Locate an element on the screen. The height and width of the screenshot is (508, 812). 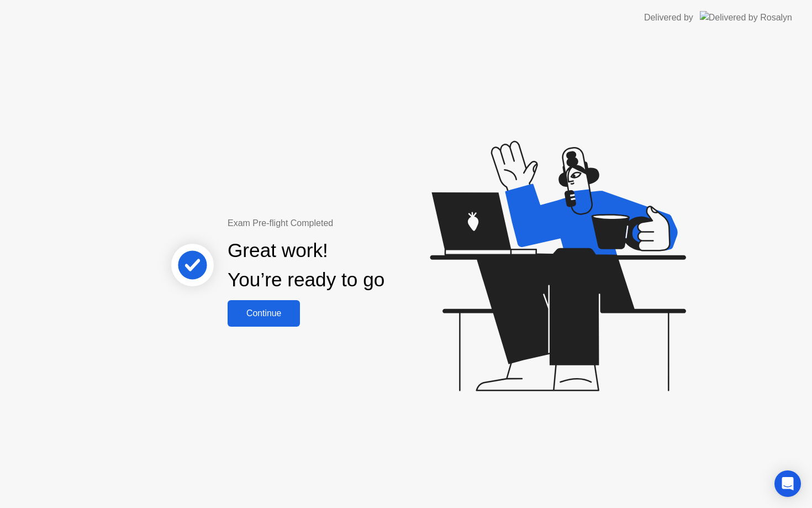
button: Continue is located at coordinates (264, 313).